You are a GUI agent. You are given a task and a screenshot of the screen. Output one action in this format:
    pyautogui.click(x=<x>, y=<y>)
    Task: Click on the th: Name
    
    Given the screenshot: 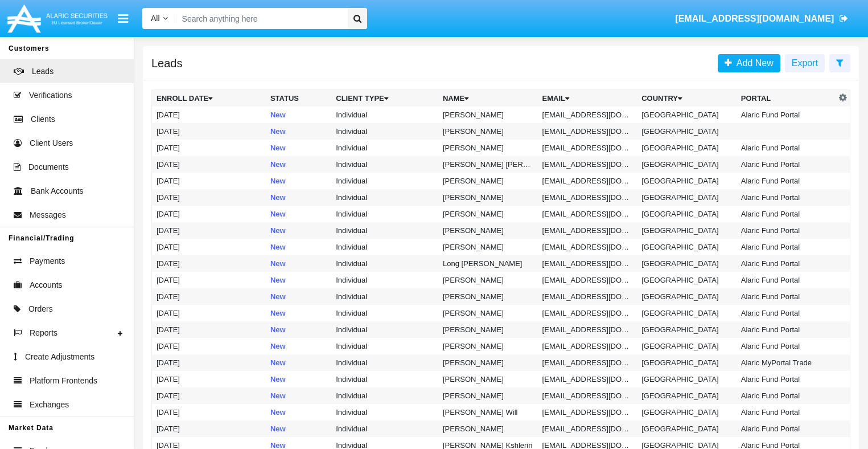 What is the action you would take?
    pyautogui.click(x=488, y=99)
    